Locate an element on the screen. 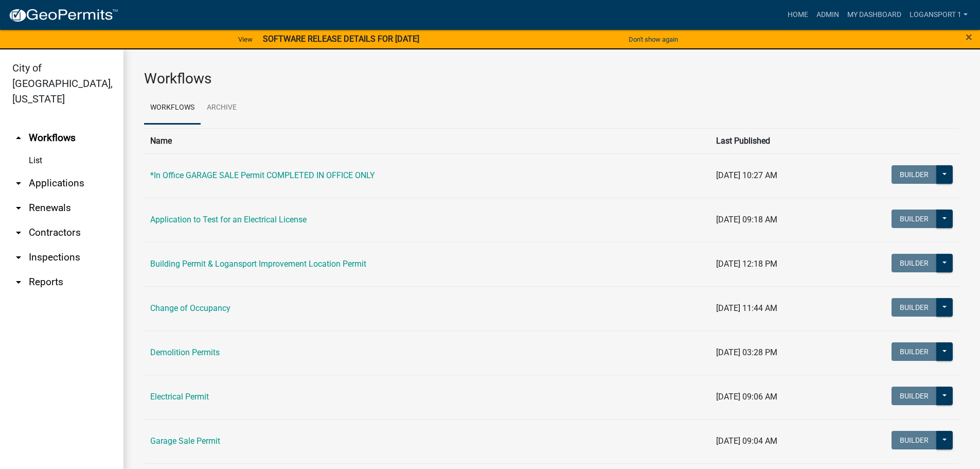  a: Electrical Permit is located at coordinates (180, 396).